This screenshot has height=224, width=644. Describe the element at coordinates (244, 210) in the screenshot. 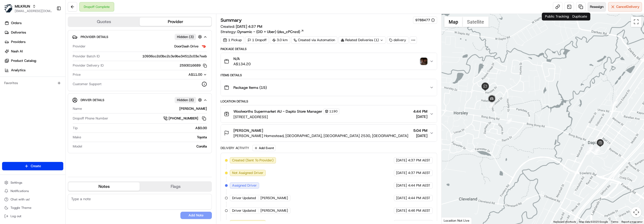

I see `span: Driver Updated` at that location.